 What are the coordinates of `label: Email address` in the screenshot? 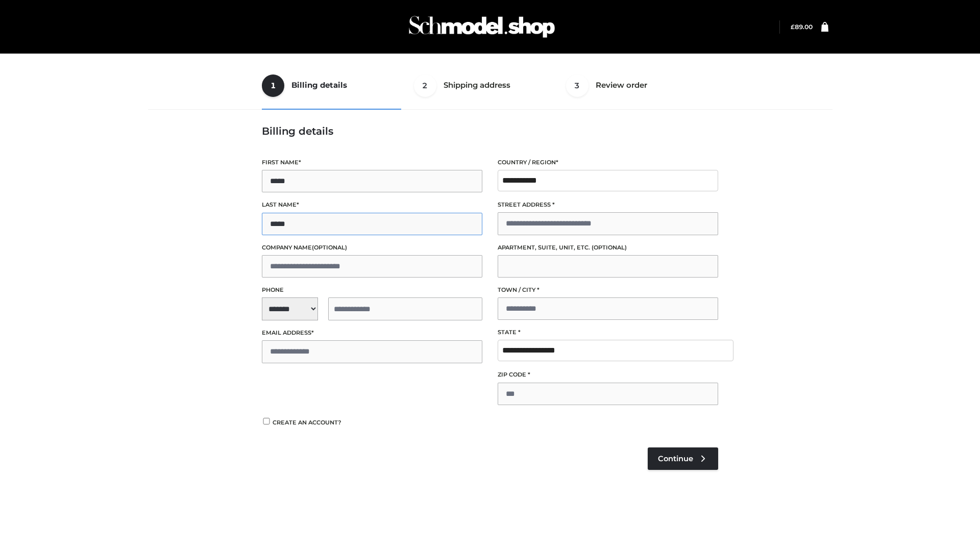 It's located at (372, 333).